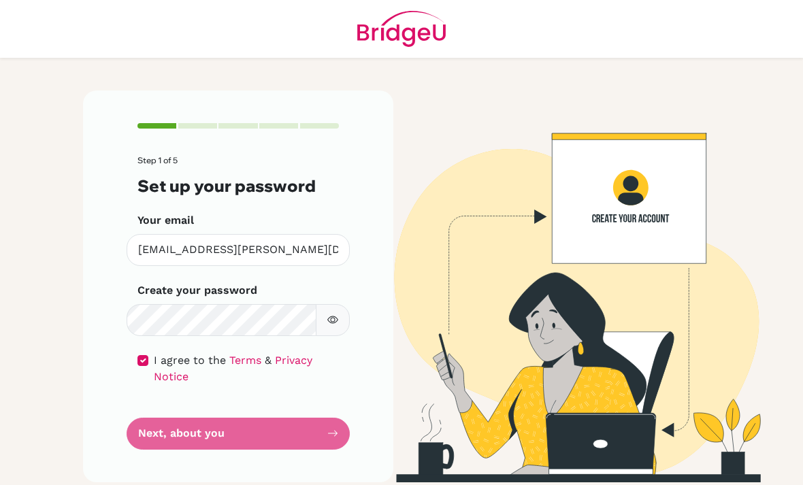 The image size is (803, 485). What do you see at coordinates (233, 368) in the screenshot?
I see `a: Privacy Notice` at bounding box center [233, 368].